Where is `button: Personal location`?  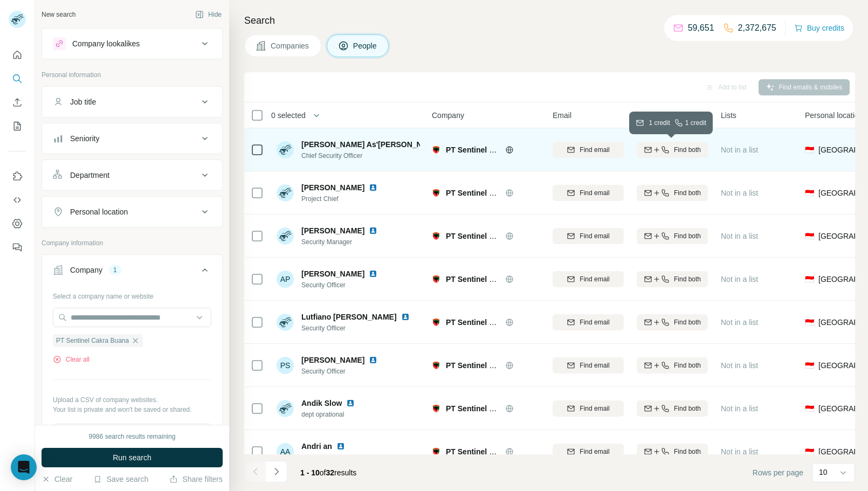
button: Personal location is located at coordinates (132, 212).